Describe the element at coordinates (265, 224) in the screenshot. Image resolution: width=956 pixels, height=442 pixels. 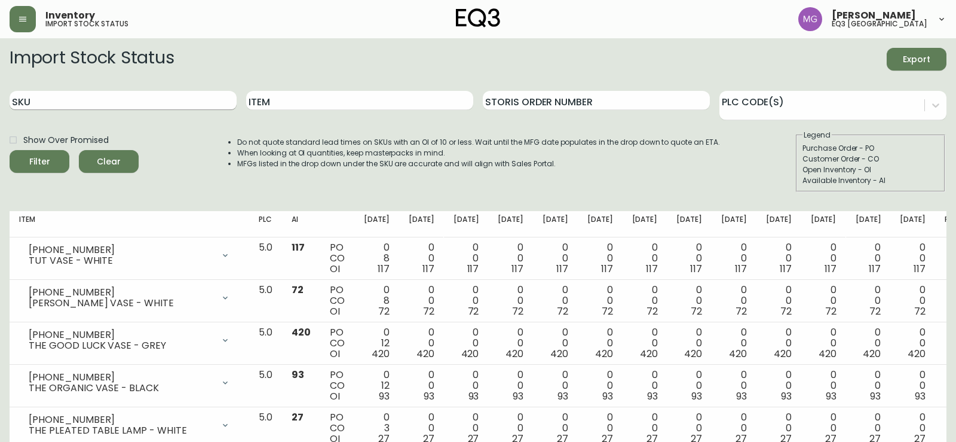
I see `th: PLC` at that location.